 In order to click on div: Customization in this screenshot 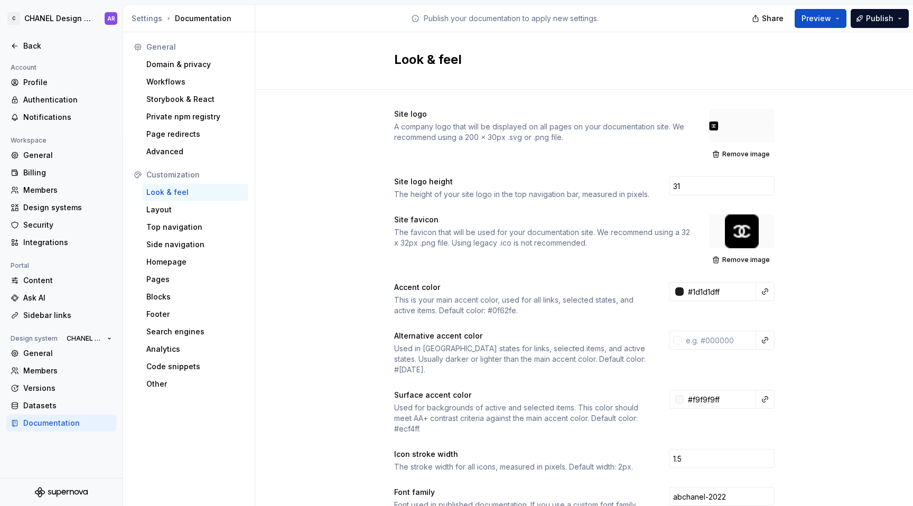, I will do `click(195, 175)`.